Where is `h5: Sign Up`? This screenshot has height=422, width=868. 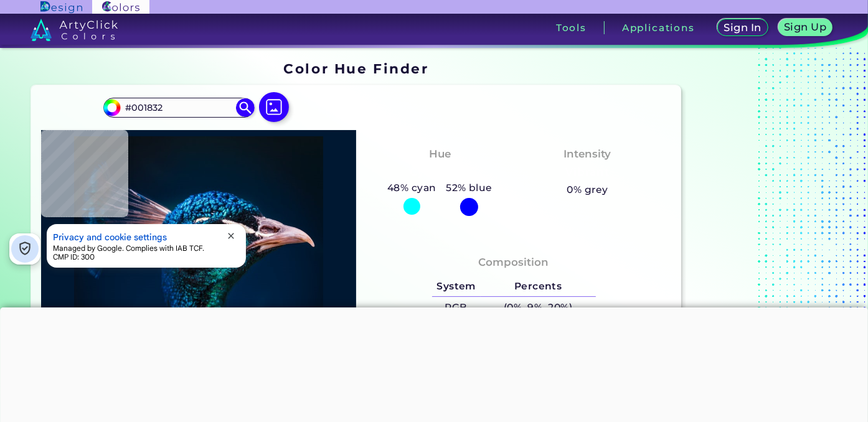
h5: Sign Up is located at coordinates (806, 27).